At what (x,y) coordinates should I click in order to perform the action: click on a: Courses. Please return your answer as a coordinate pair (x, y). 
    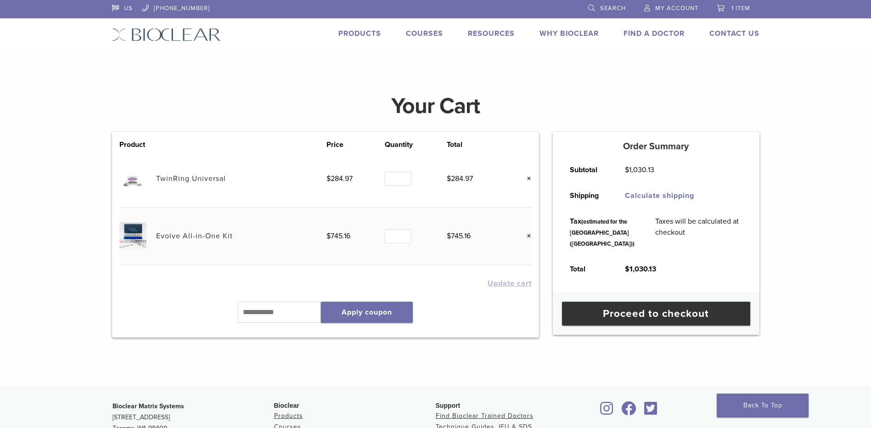
    Looking at the image, I should click on (424, 34).